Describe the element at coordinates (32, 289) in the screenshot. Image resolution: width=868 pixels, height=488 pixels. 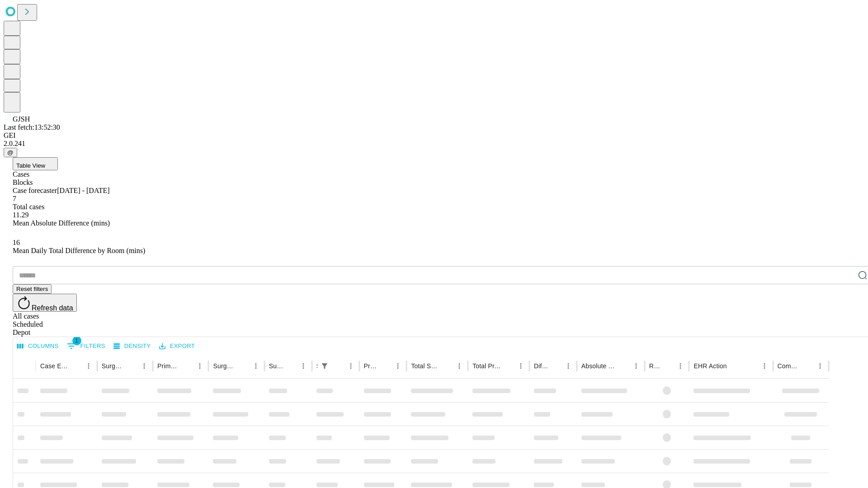
I see `span: Reset filters` at that location.